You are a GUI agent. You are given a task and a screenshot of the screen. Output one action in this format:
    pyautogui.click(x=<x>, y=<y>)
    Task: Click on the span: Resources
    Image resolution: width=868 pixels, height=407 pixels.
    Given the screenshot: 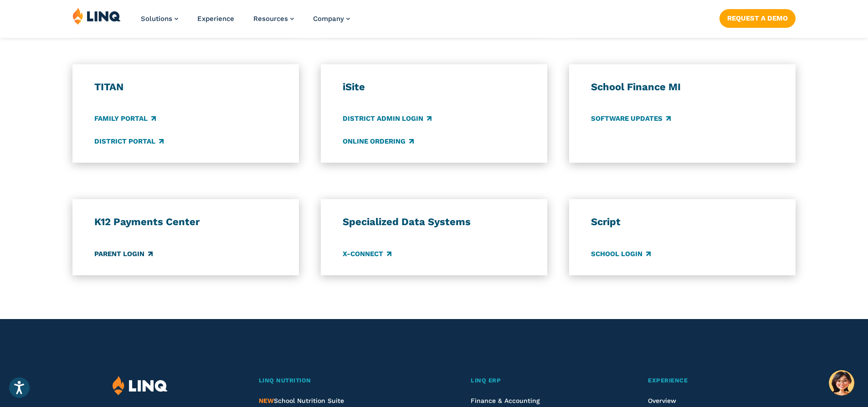 What is the action you would take?
    pyautogui.click(x=271, y=19)
    